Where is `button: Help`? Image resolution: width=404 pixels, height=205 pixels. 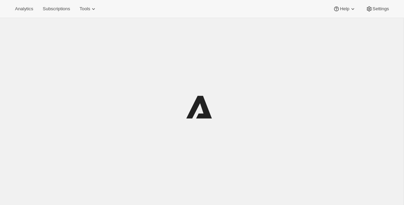 button: Help is located at coordinates (344, 9).